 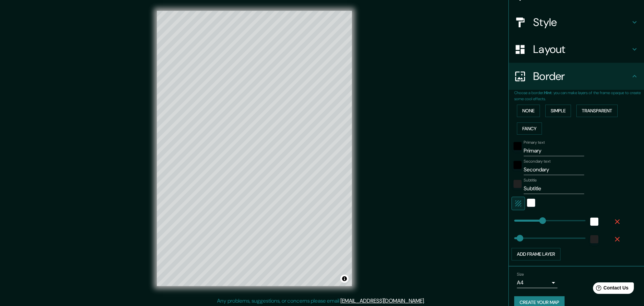 I want to click on button: None, so click(x=528, y=111).